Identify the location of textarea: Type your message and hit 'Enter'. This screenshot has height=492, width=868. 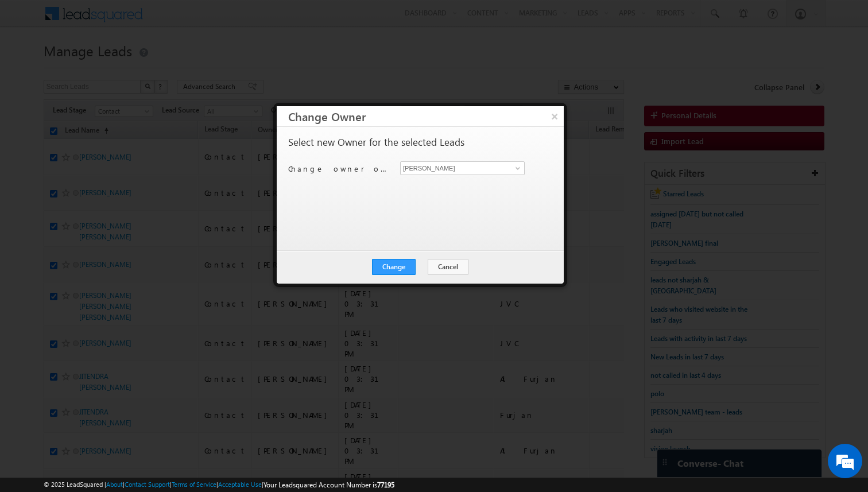
(112, 225).